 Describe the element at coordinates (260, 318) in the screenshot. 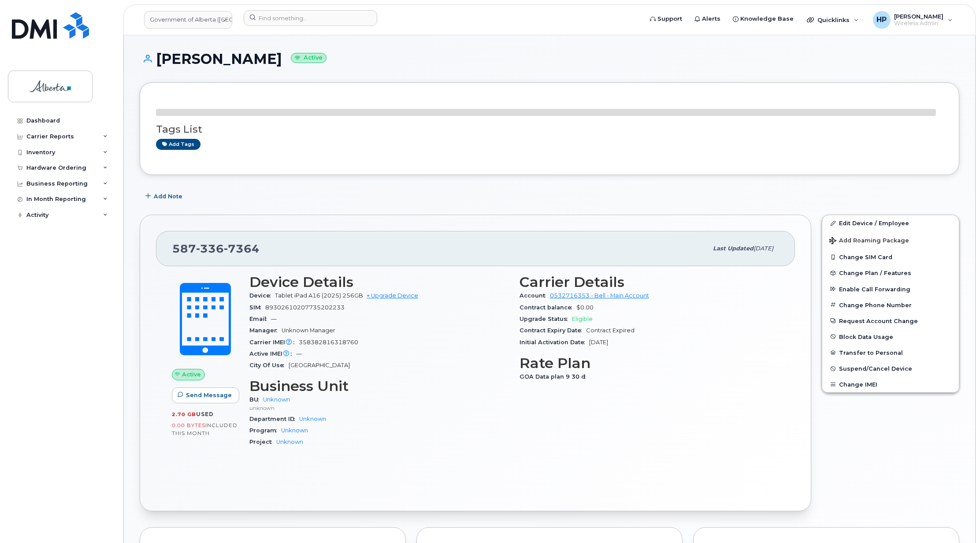

I see `span: Email` at that location.